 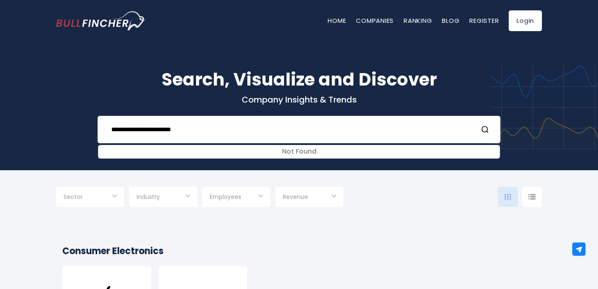 What do you see at coordinates (484, 20) in the screenshot?
I see `a: Register` at bounding box center [484, 20].